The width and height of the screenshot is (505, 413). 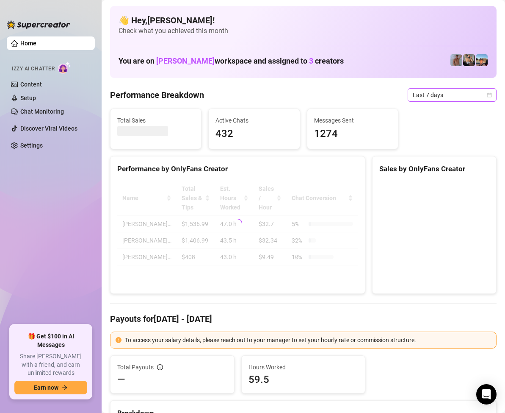 What do you see at coordinates (303, 31) in the screenshot?
I see `span: Check what you achieved this month` at bounding box center [303, 31].